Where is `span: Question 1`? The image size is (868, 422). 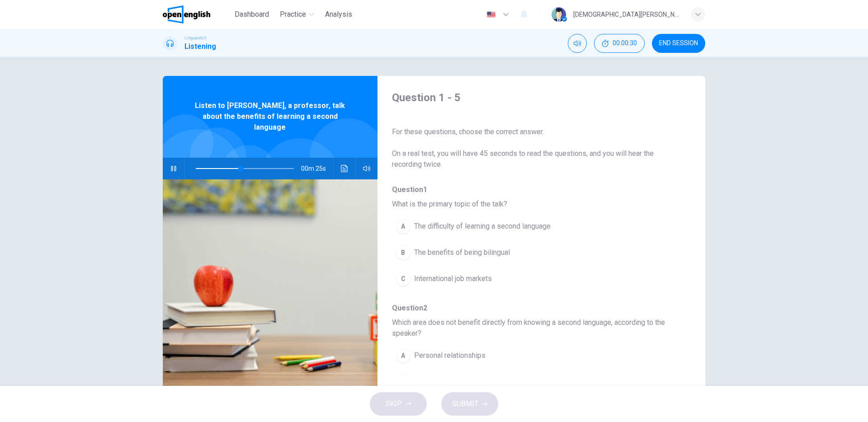
span: Question 1 is located at coordinates (534, 189).